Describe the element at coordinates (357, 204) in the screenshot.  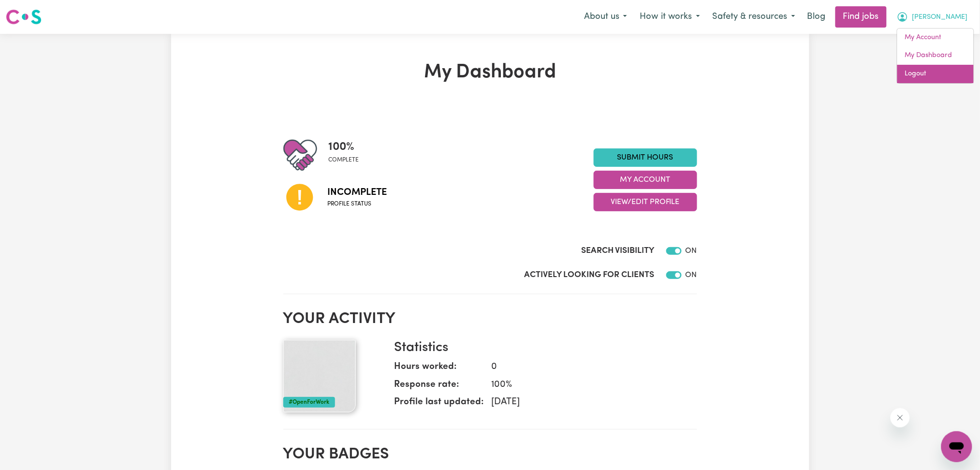
I see `span: Profile status` at that location.